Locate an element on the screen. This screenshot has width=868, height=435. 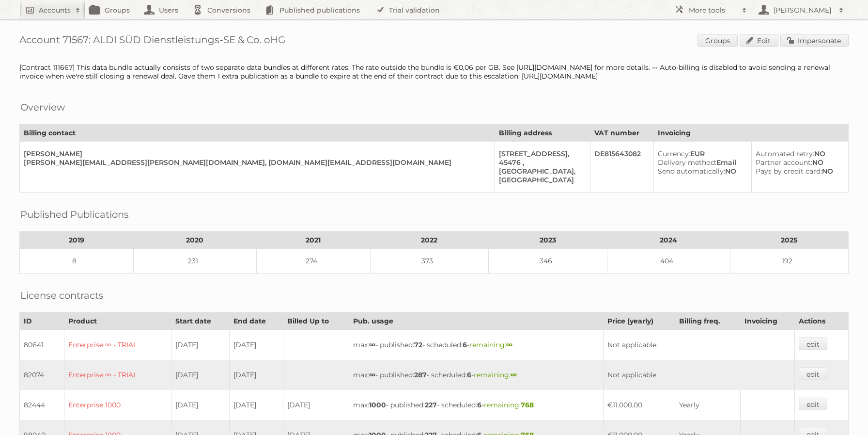
th: 2023 is located at coordinates (549, 240).